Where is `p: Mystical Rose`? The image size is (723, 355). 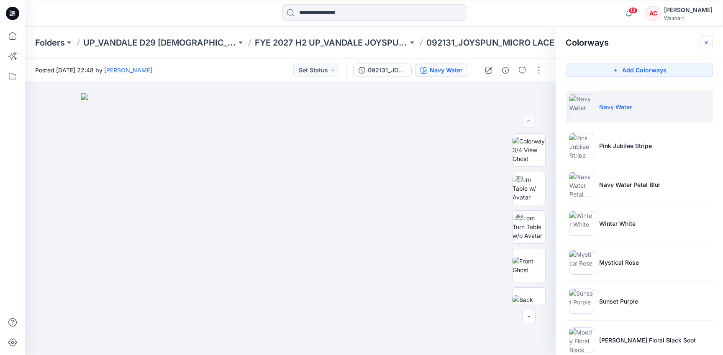 p: Mystical Rose is located at coordinates (619, 262).